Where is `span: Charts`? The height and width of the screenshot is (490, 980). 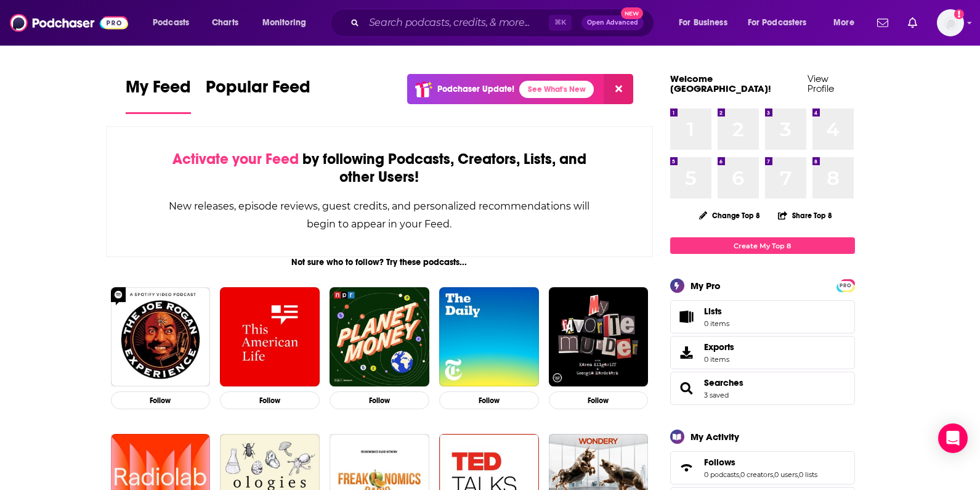 span: Charts is located at coordinates (225, 23).